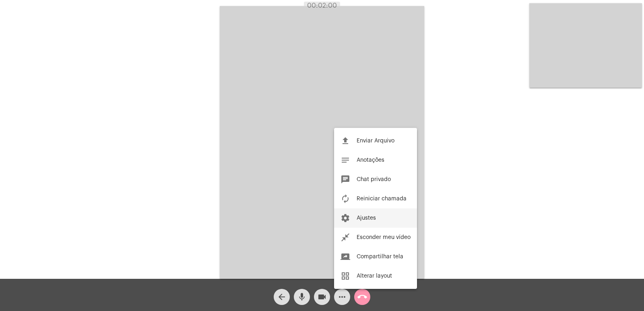 This screenshot has height=311, width=644. Describe the element at coordinates (366, 218) in the screenshot. I see `span: Ajustes` at that location.